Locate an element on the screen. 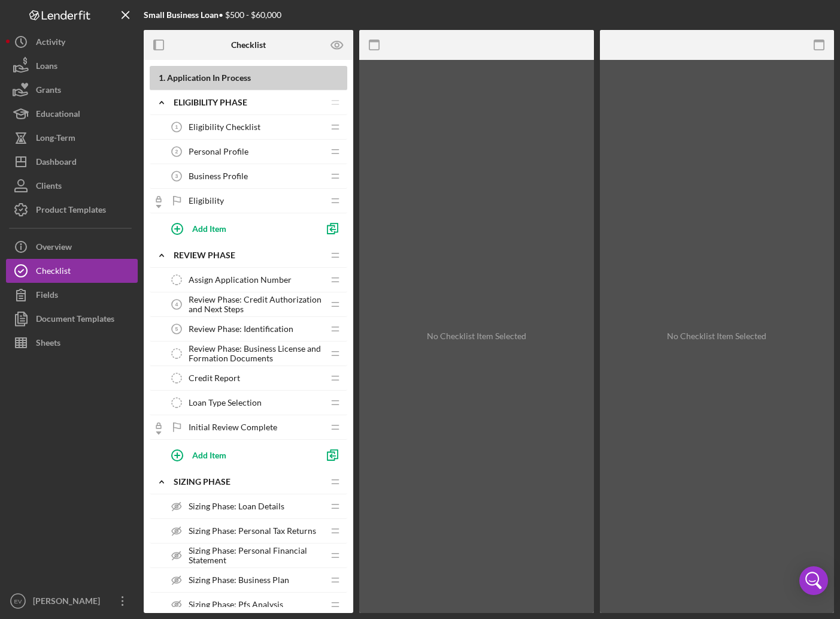 This screenshot has width=840, height=619. div: Eligibility Phase is located at coordinates (248, 102).